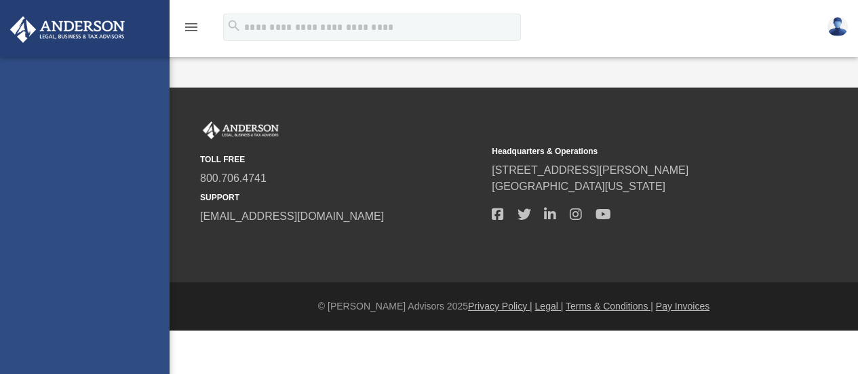  Describe the element at coordinates (191, 27) in the screenshot. I see `i: menu` at that location.